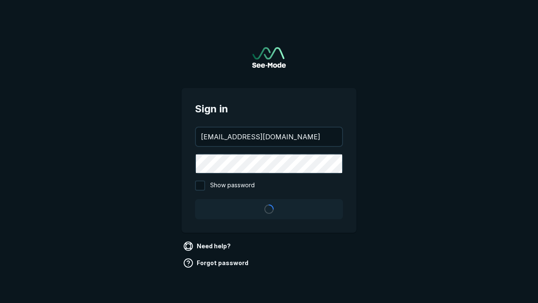 This screenshot has height=303, width=538. Describe the element at coordinates (208, 246) in the screenshot. I see `a: Need help?` at that location.